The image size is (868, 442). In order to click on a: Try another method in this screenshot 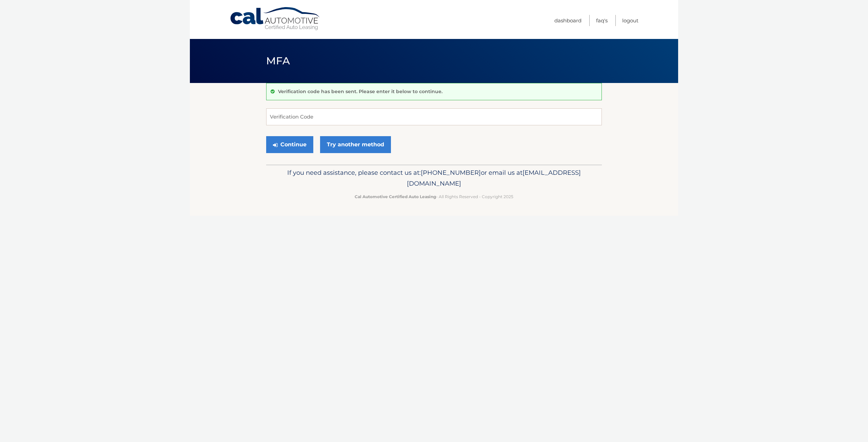, I will do `click(355, 145)`.